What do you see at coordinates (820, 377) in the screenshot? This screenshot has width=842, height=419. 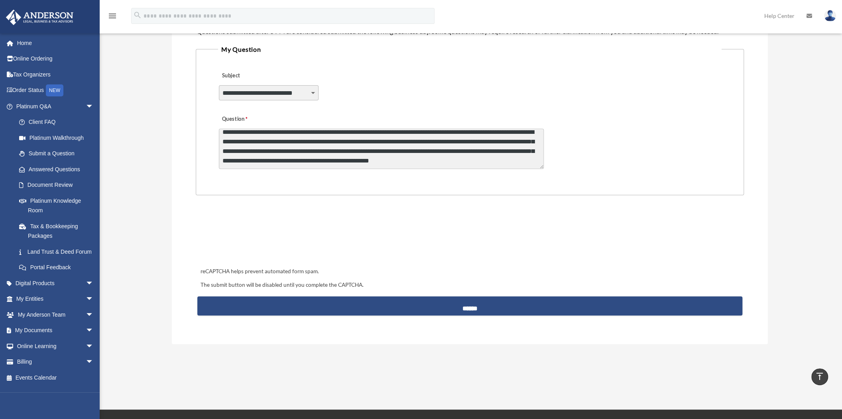 I see `i: vertical_align_top` at bounding box center [820, 377].